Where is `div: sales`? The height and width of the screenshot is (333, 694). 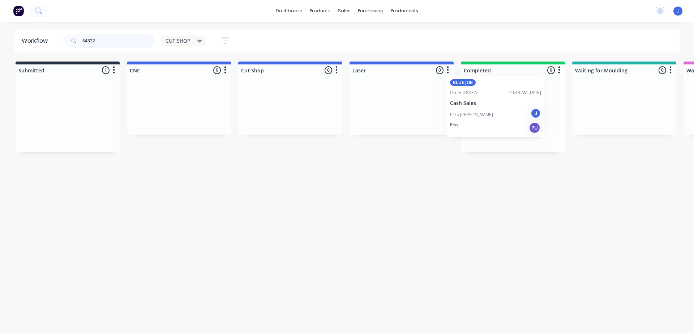 div: sales is located at coordinates (344, 11).